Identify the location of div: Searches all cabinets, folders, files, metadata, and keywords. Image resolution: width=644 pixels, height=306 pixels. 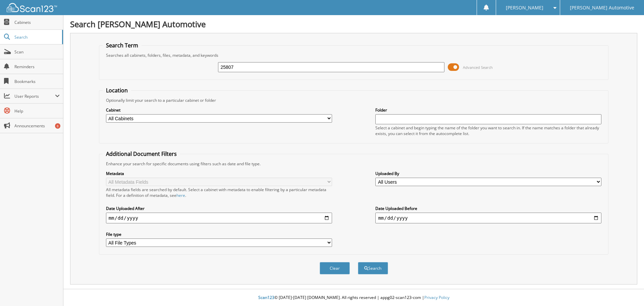
(354, 55).